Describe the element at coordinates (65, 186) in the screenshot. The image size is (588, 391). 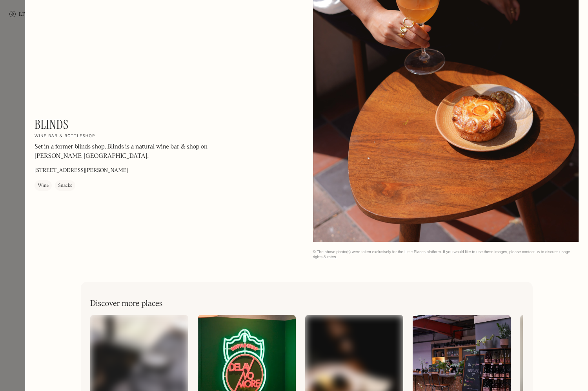
I see `div: Snacks` at that location.